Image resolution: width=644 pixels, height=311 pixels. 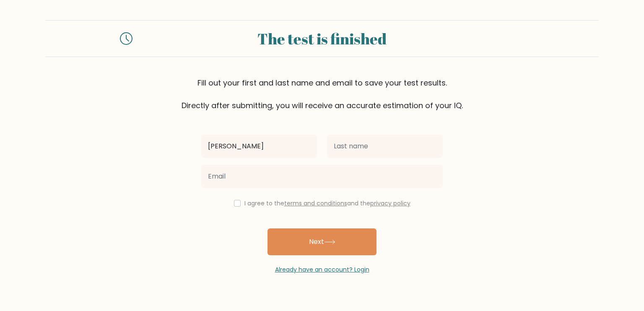 What do you see at coordinates (259, 146) in the screenshot?
I see `input: First name` at bounding box center [259, 146].